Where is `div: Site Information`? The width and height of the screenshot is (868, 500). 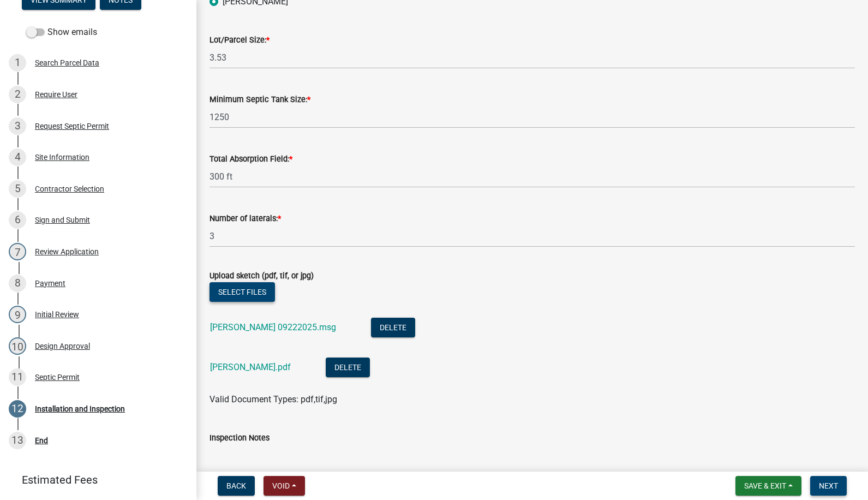 div: Site Information is located at coordinates (62, 157).